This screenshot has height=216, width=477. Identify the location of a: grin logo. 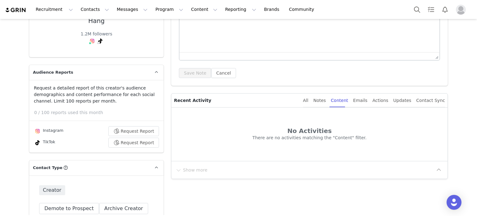
(16, 10).